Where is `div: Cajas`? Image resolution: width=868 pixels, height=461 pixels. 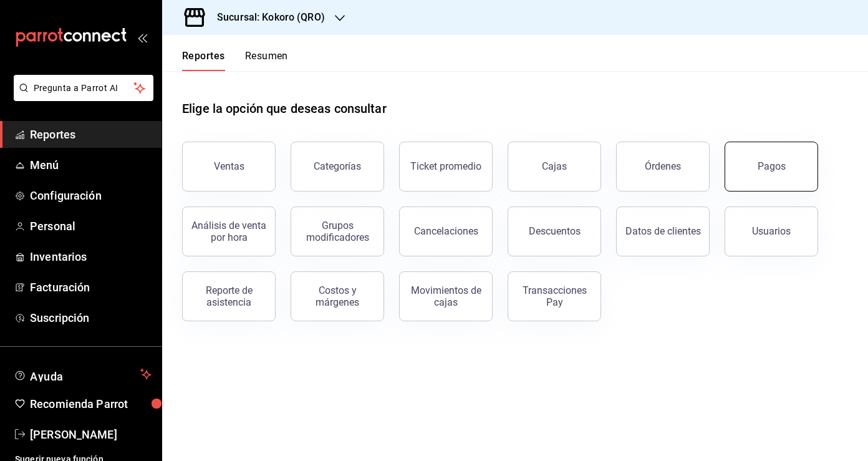
div: Cajas is located at coordinates (555, 167).